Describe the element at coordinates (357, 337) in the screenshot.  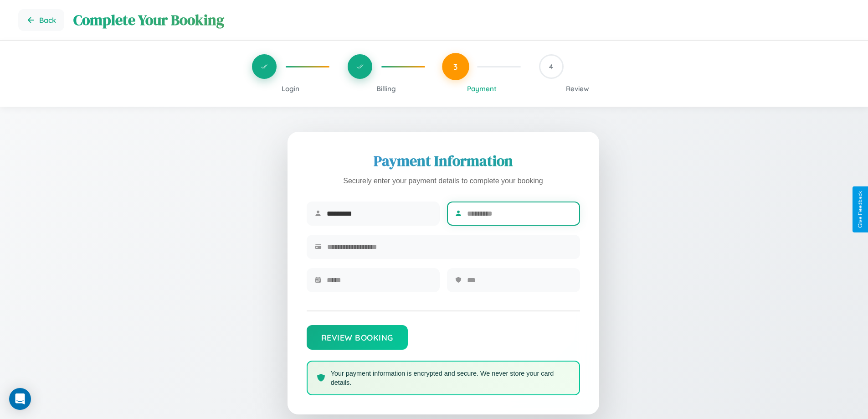
I see `button: Review Booking` at that location.